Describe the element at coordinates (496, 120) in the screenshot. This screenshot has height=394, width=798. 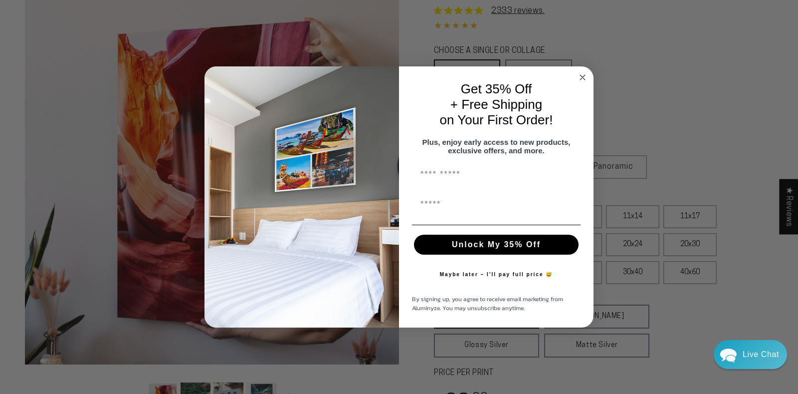
I see `span: on Your First Order!` at that location.